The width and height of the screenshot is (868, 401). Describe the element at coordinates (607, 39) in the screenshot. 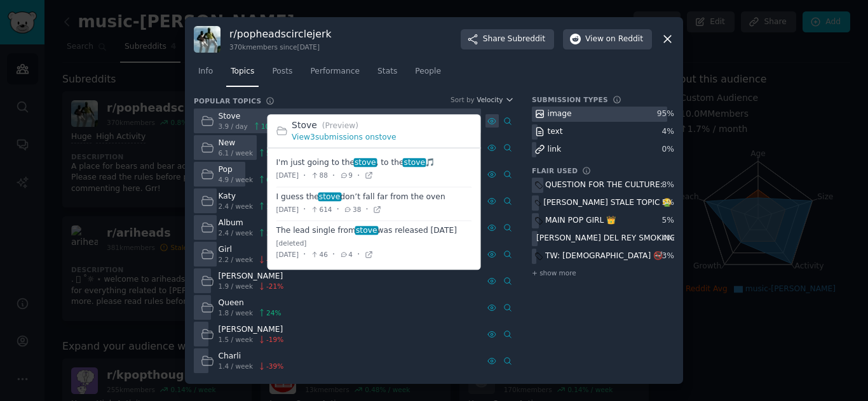

I see `button: Viewon Reddit` at that location.